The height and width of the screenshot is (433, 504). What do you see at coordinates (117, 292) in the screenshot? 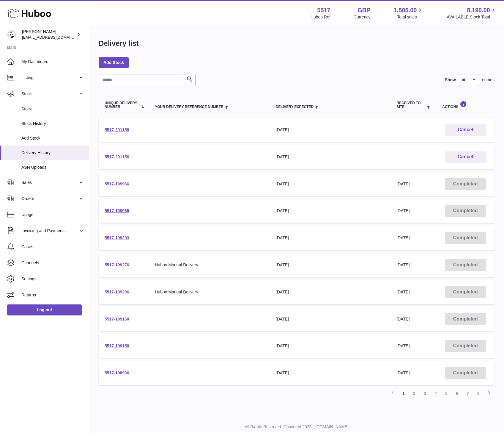
I see `a: 5517-199206` at bounding box center [117, 292].